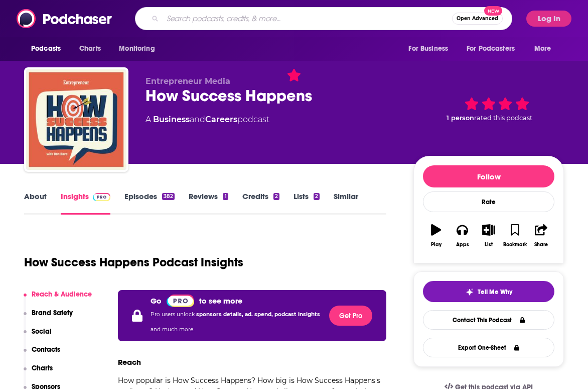  I want to click on a: Lists2, so click(307, 203).